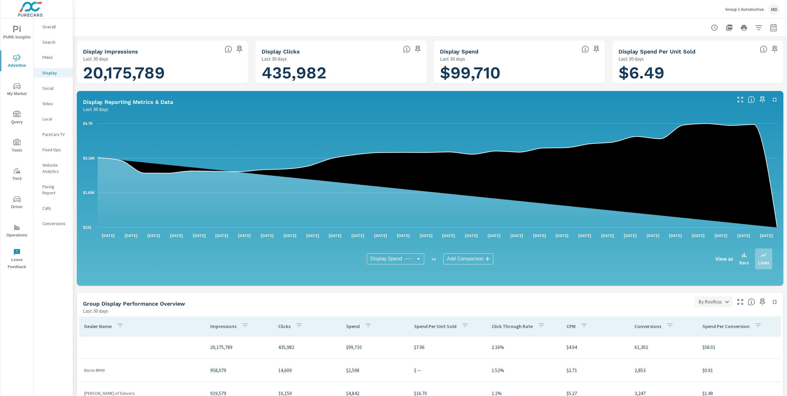  Describe the element at coordinates (55, 208) in the screenshot. I see `p: Calls` at that location.